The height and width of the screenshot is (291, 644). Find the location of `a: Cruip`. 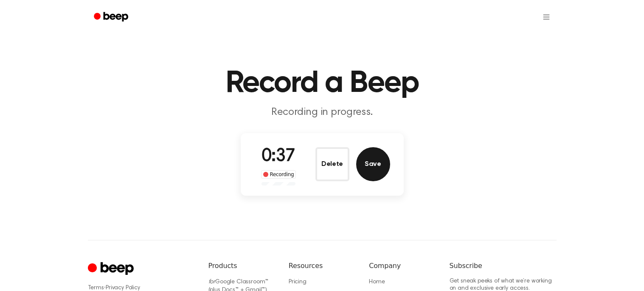

a: Cruip is located at coordinates (111, 269).